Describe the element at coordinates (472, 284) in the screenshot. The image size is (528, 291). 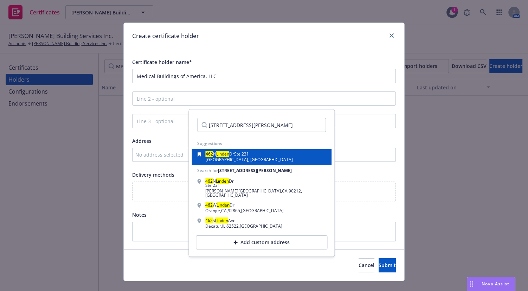
I see `div: Drag to move` at that location.